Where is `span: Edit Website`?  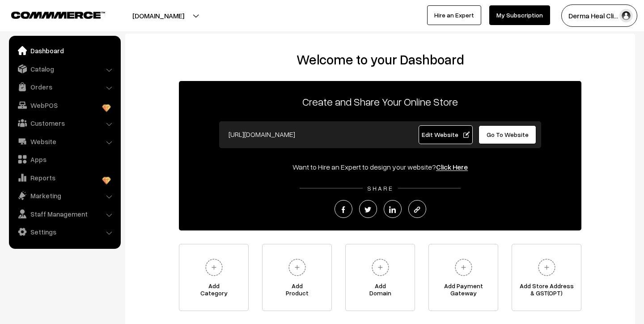
span: Edit Website is located at coordinates (445, 134).